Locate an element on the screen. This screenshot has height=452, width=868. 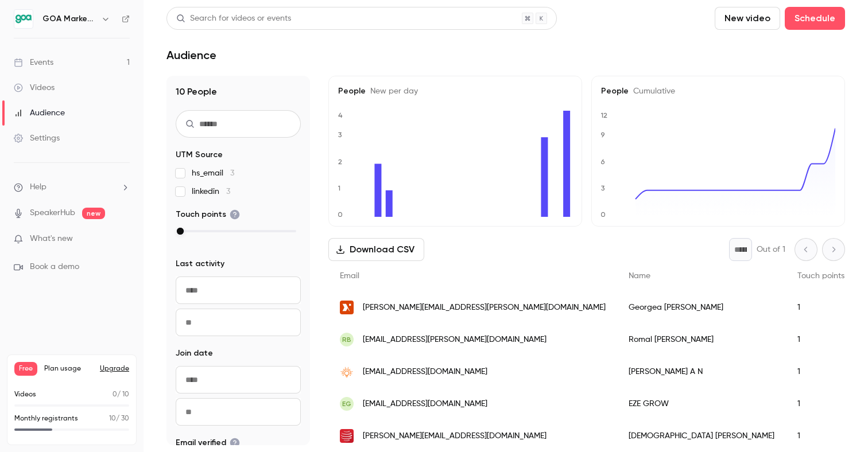
h6: GOA Marketing is located at coordinates (69, 19).